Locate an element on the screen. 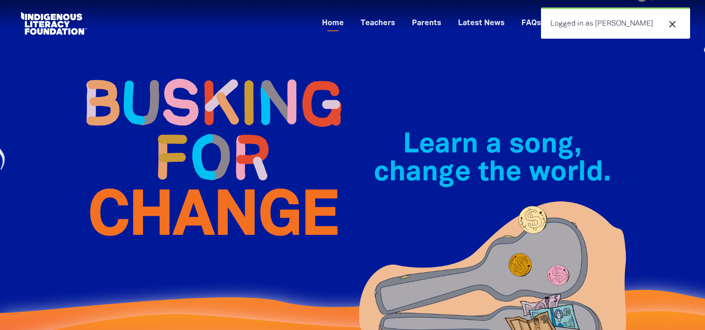 Image resolution: width=705 pixels, height=330 pixels. a: Latest News is located at coordinates (481, 23).